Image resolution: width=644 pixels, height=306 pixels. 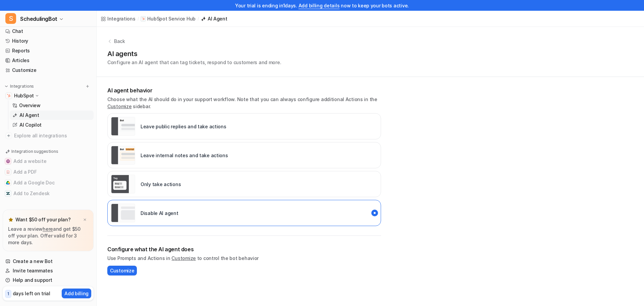 I want to click on img: expand menu, so click(x=7, y=86).